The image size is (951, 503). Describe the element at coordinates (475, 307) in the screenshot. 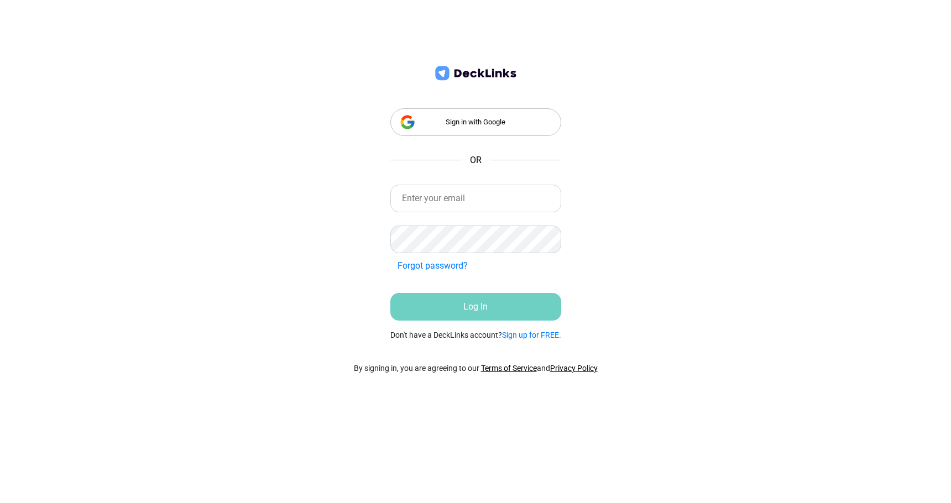

I see `button: Log In` at that location.